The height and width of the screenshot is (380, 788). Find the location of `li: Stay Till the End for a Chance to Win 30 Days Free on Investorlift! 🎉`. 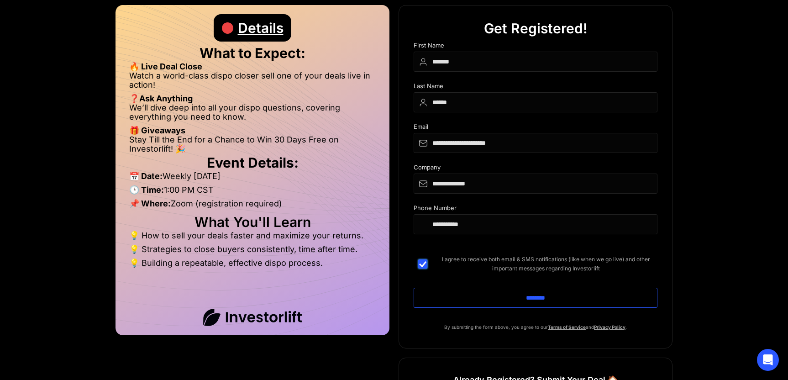

li: Stay Till the End for a Chance to Win 30 Days Free on Investorlift! 🎉 is located at coordinates (252, 144).